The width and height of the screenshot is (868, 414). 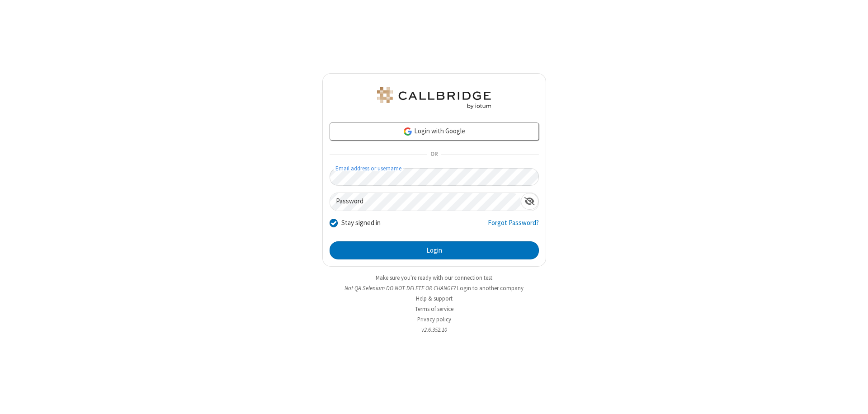 What do you see at coordinates (490, 288) in the screenshot?
I see `button: Login to another company` at bounding box center [490, 288].